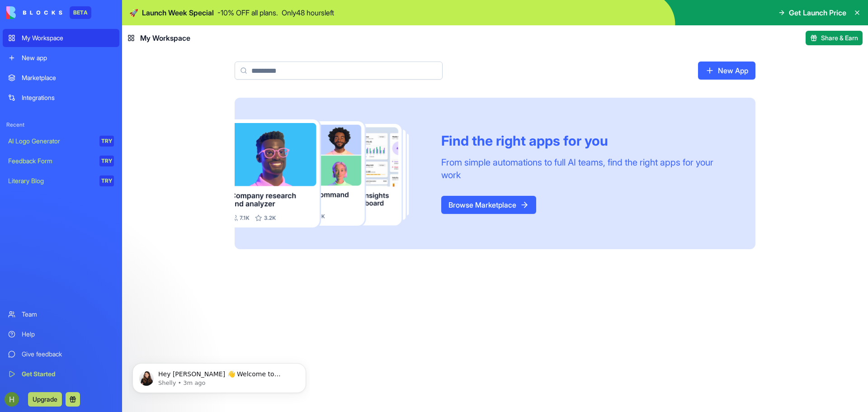  What do you see at coordinates (61, 374) in the screenshot?
I see `a: Get Started` at bounding box center [61, 374].